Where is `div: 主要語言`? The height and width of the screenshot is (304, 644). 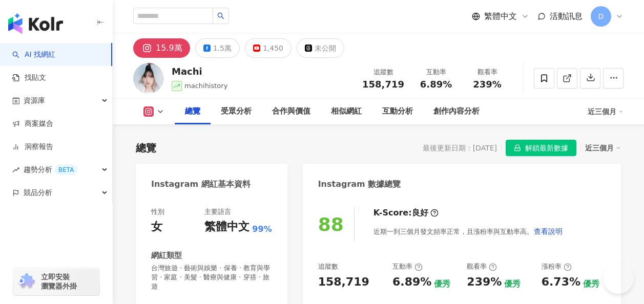
div: 主要語言 is located at coordinates (218, 212).